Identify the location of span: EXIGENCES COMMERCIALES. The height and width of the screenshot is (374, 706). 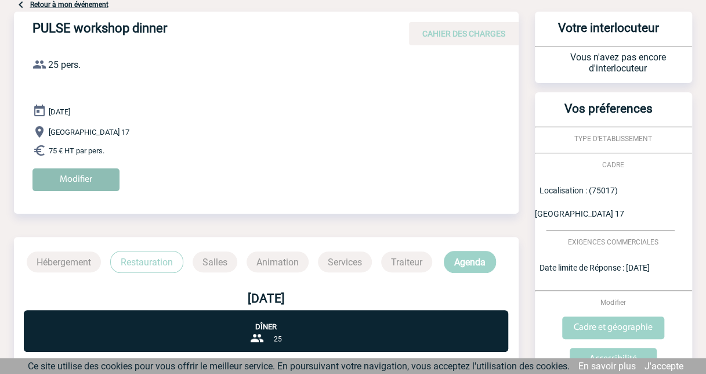
(613, 242).